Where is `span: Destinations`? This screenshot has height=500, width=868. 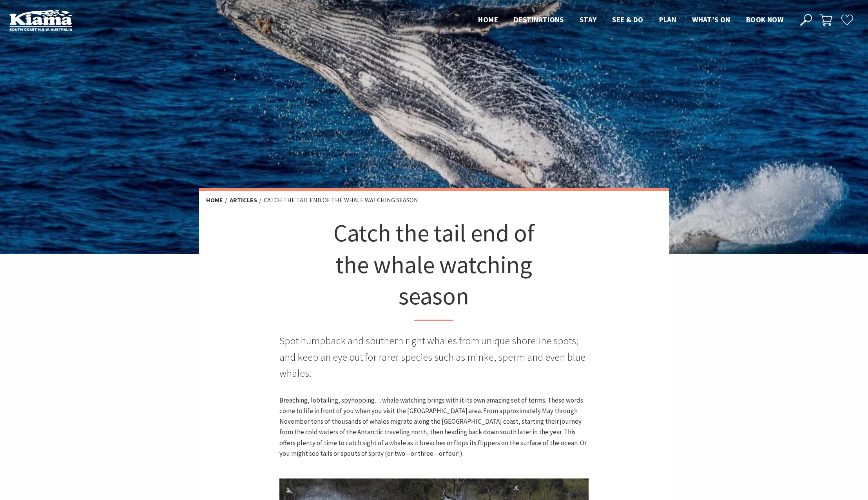
span: Destinations is located at coordinates (539, 19).